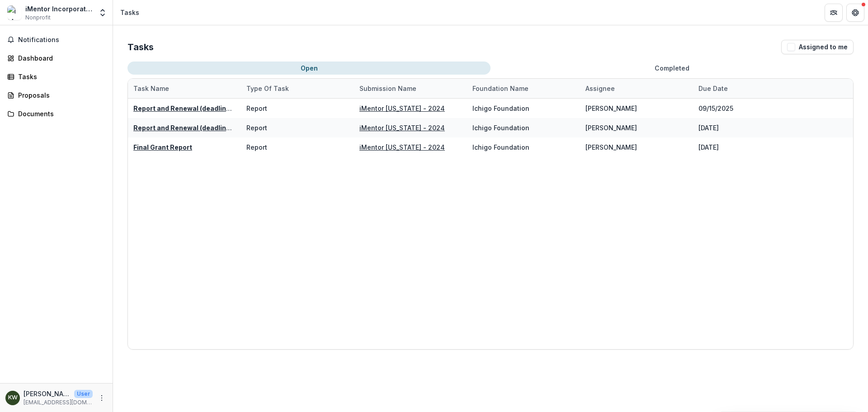 This screenshot has height=412, width=868. Describe the element at coordinates (59, 95) in the screenshot. I see `div: Proposals` at that location.